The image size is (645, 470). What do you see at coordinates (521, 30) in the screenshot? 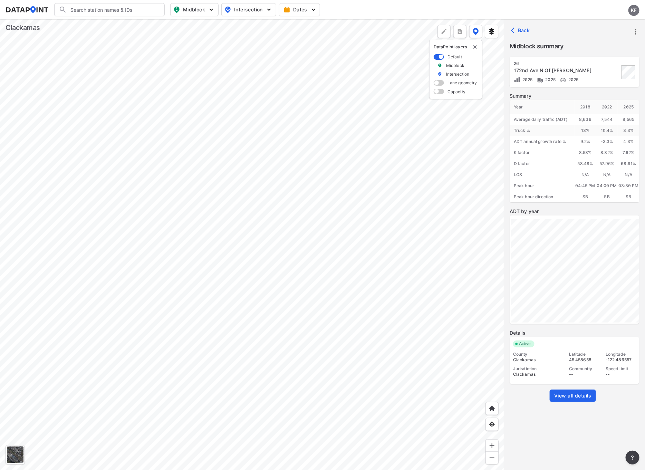
I see `button: Back` at bounding box center [521, 30].